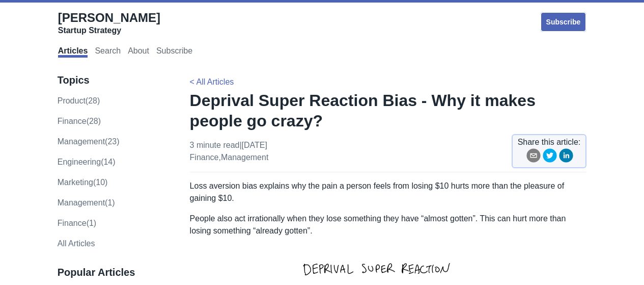 Image resolution: width=644 pixels, height=285 pixels. What do you see at coordinates (87, 162) in the screenshot?
I see `a: engineering(14)` at bounding box center [87, 162].